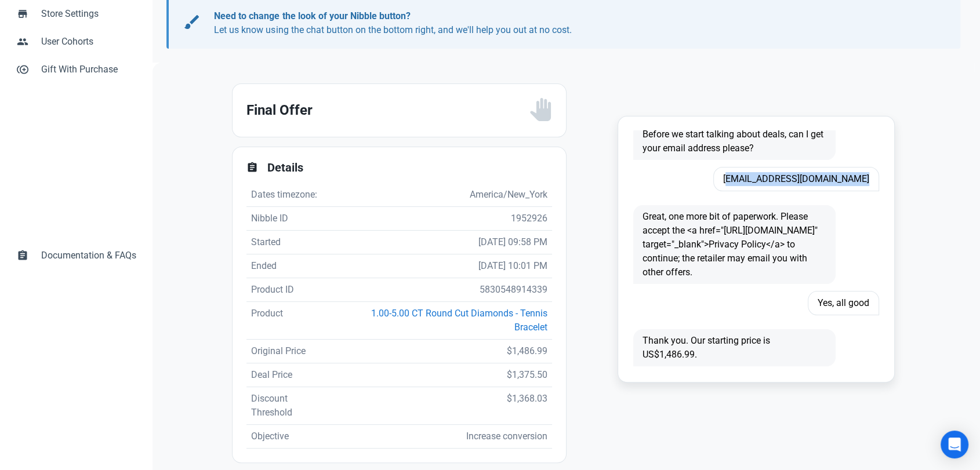 This screenshot has width=980, height=470. Describe the element at coordinates (23, 13) in the screenshot. I see `span: store` at that location.